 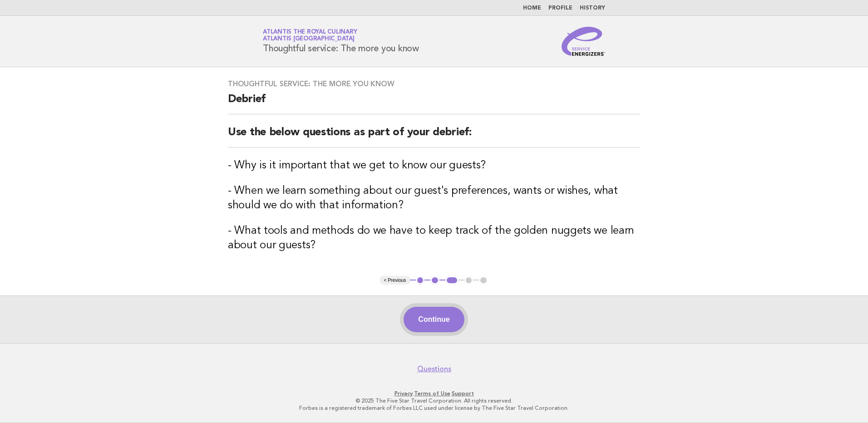 What do you see at coordinates (434, 400) in the screenshot?
I see `p: © 2025 The Five Star Travel Corporation. All rights reserved.` at bounding box center [434, 400].